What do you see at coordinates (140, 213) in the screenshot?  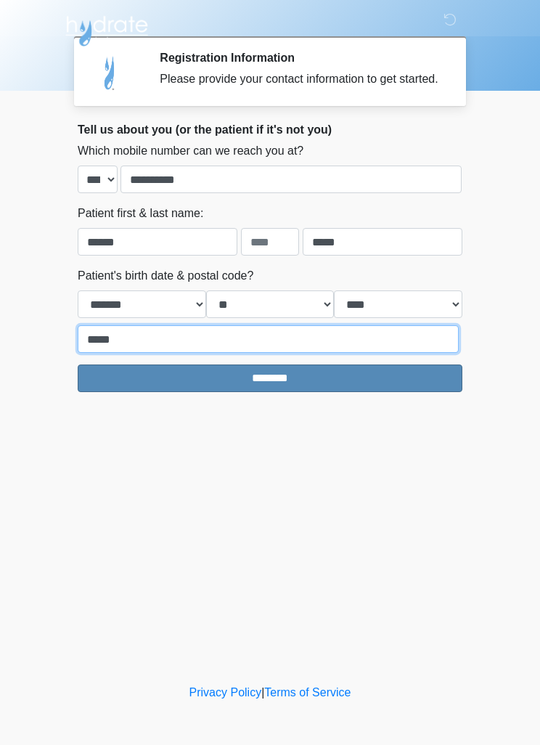 I see `label: Patient first & last name:` at bounding box center [140, 213].